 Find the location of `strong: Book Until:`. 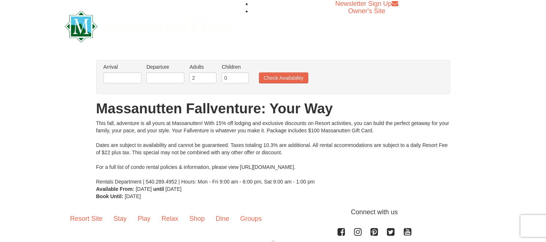

strong: Book Until: is located at coordinates (110, 196).